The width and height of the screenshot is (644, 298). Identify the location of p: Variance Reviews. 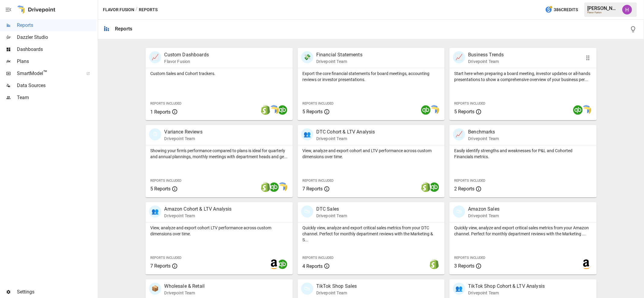
(183, 132).